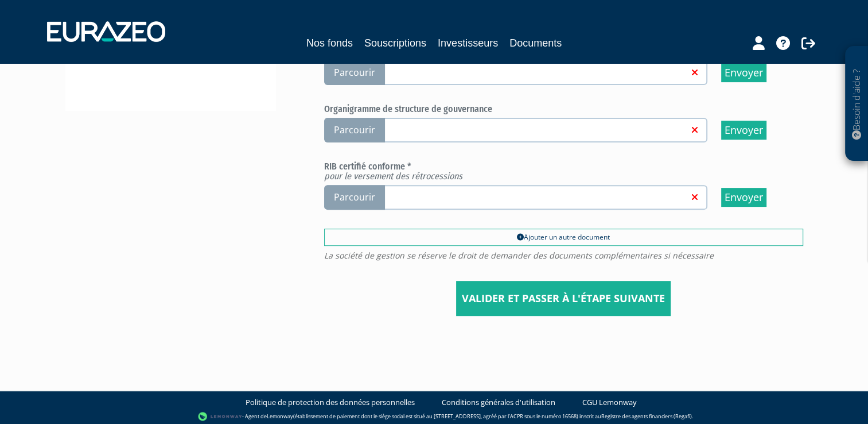 Image resolution: width=868 pixels, height=424 pixels. What do you see at coordinates (647, 415) in the screenshot?
I see `a: Registre des agents financiers (Regafi)` at bounding box center [647, 415].